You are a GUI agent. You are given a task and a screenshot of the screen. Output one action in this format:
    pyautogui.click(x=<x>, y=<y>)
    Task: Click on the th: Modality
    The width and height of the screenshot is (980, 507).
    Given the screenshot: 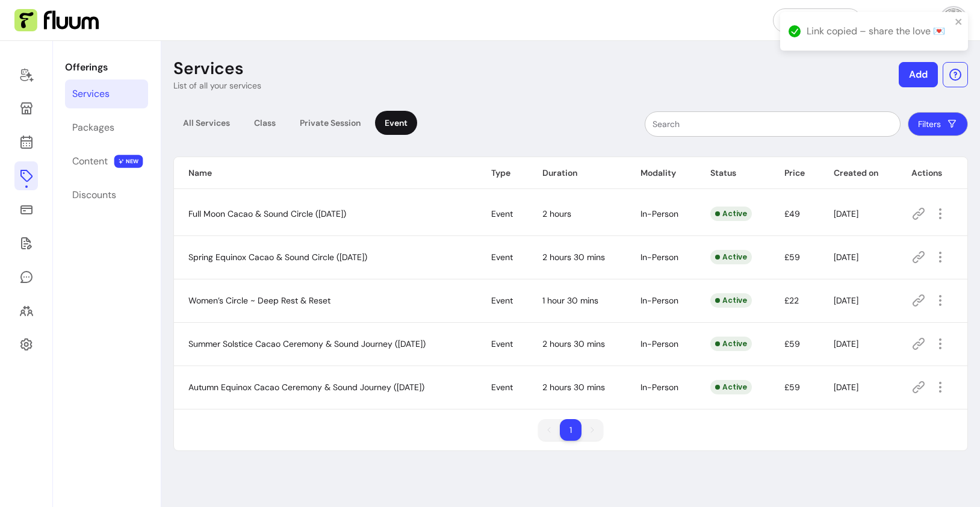 What is the action you would take?
    pyautogui.click(x=661, y=173)
    